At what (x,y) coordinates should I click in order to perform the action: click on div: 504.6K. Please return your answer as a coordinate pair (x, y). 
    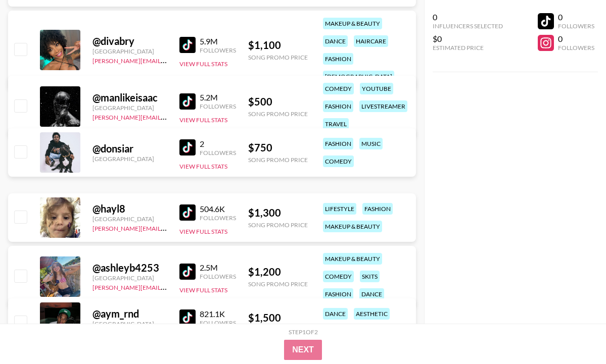
    Looking at the image, I should click on (218, 209).